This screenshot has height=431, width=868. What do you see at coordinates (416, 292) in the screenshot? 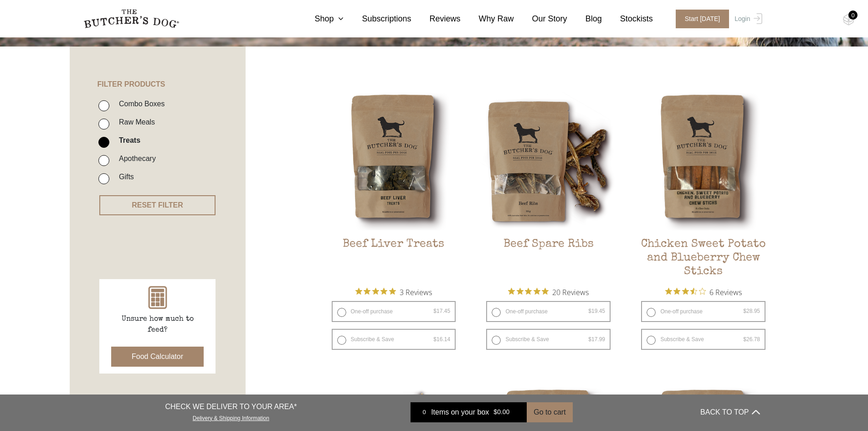
I see `span: 3 Reviews` at bounding box center [416, 292].